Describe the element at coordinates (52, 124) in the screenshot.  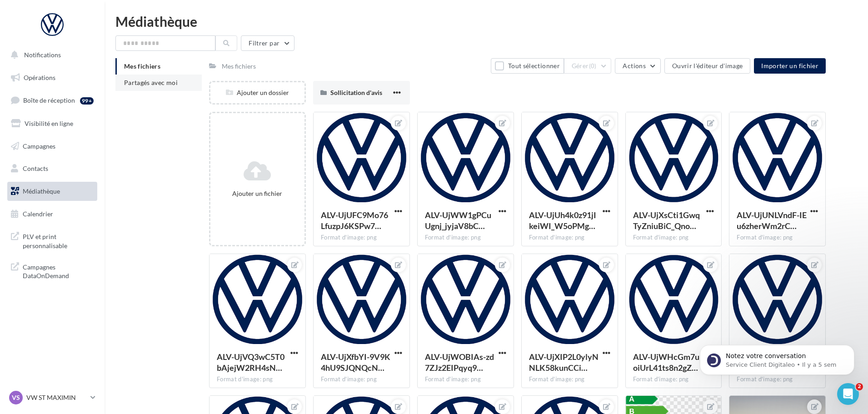
I see `a: Visibilité en ligne` at that location.